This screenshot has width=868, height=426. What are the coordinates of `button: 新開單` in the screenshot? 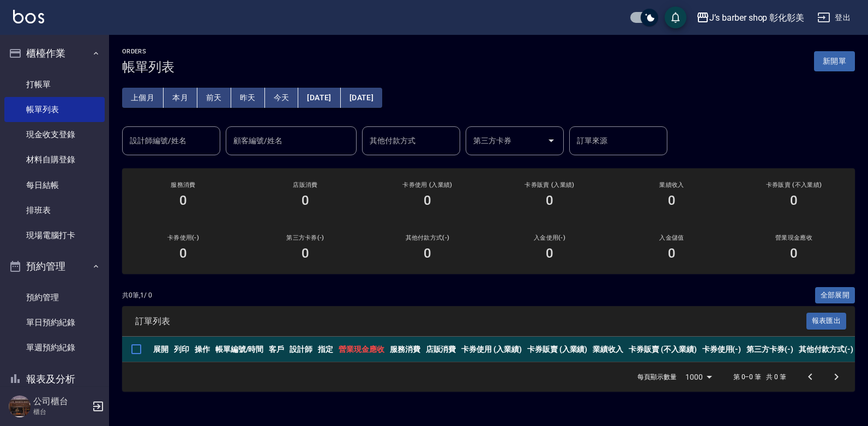 It's located at (834, 61).